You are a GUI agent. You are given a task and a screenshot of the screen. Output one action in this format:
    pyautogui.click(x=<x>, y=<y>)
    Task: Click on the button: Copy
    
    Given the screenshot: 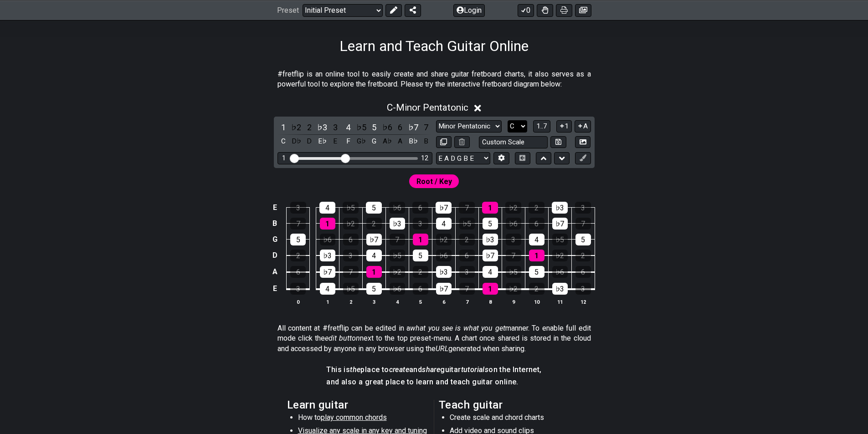 What is the action you would take?
    pyautogui.click(x=444, y=142)
    